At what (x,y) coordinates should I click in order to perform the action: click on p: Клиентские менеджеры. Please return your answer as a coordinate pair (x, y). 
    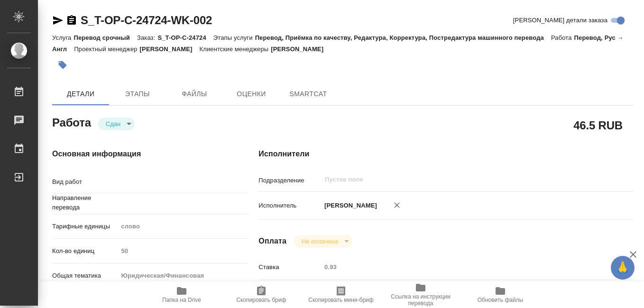
    Looking at the image, I should click on (235, 49).